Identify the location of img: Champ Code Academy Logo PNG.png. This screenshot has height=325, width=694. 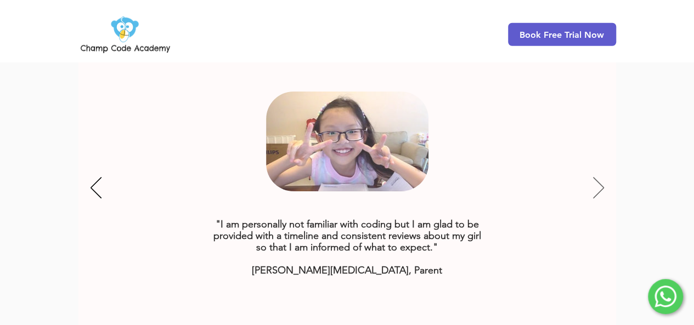
(125, 35).